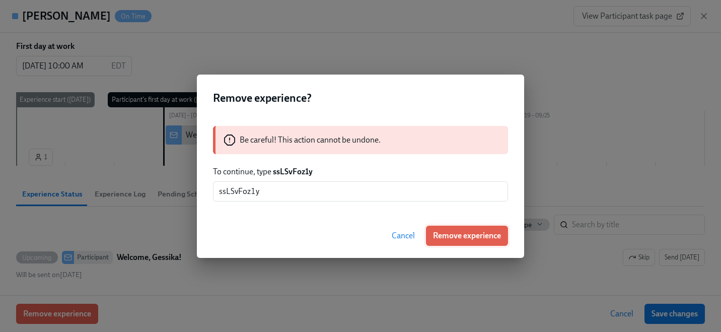 The width and height of the screenshot is (721, 332). What do you see at coordinates (403, 236) in the screenshot?
I see `span: Cancel` at bounding box center [403, 236].